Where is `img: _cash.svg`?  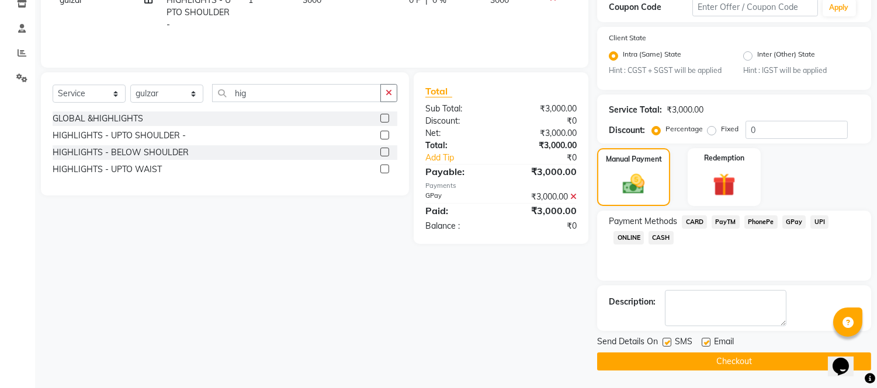
img: _cash.svg is located at coordinates (633, 184).